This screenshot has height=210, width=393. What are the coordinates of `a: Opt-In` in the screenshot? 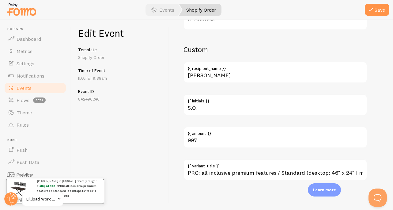 It's located at (35, 174).